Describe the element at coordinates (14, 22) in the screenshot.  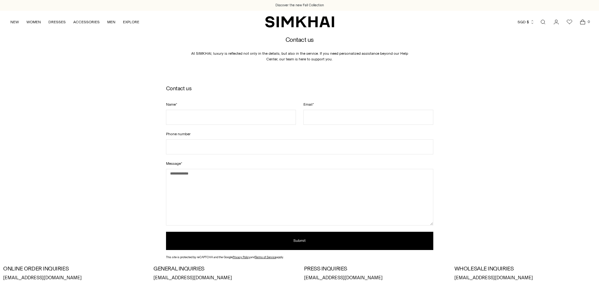
I see `a: NEW` at that location.